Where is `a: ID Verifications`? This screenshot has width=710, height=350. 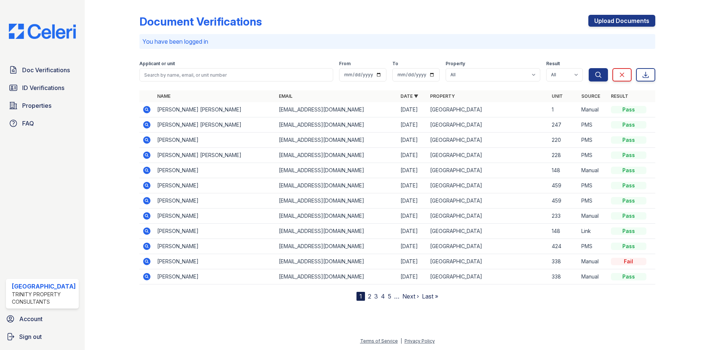
a: ID Verifications is located at coordinates (42, 88).